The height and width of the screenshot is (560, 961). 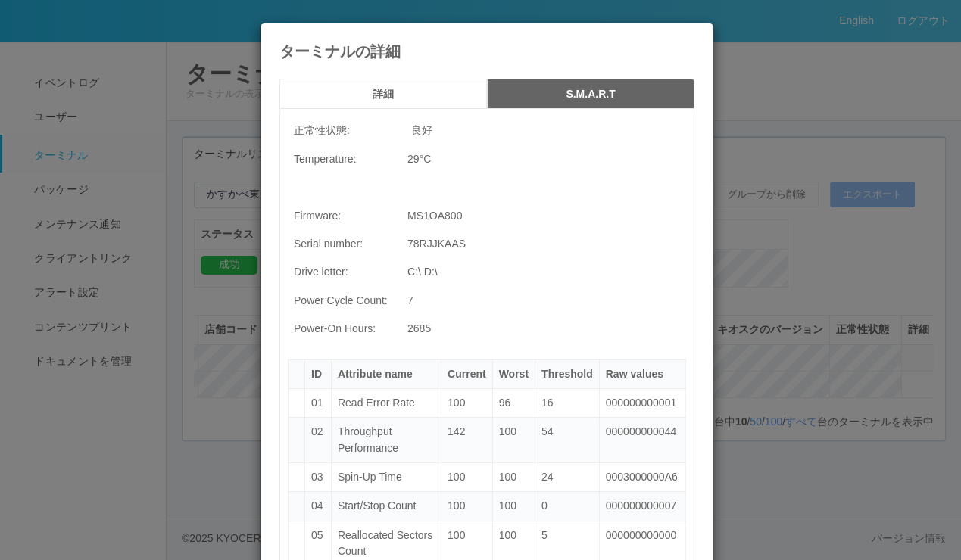 What do you see at coordinates (513, 402) in the screenshot?
I see `td: 96` at bounding box center [513, 402].